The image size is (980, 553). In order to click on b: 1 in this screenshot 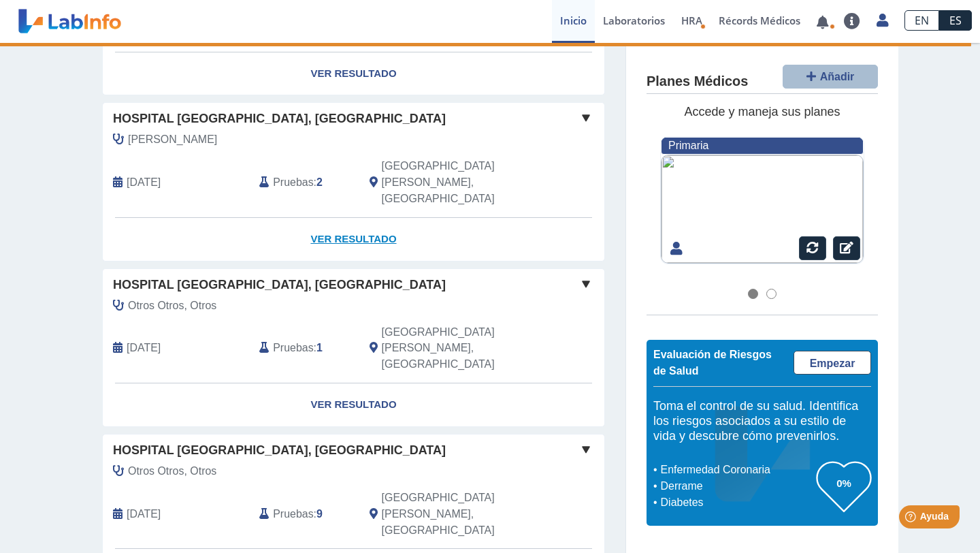, I will do `click(319, 348)`.